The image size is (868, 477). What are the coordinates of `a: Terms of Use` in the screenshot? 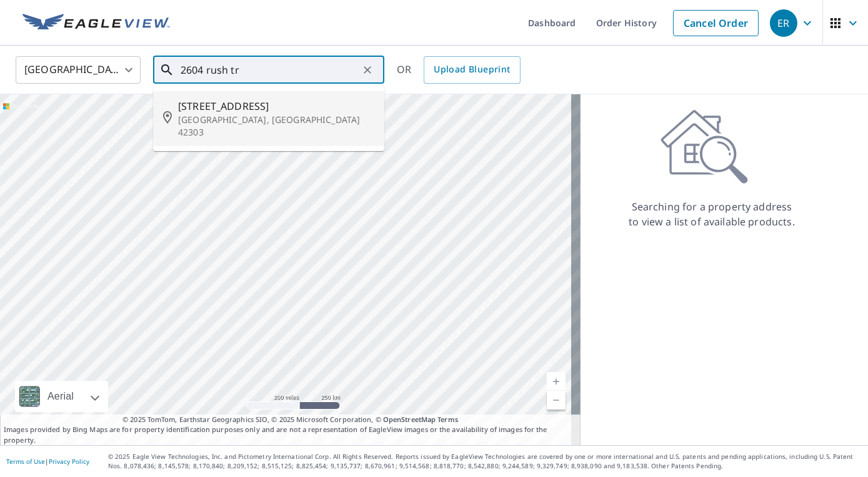 It's located at (26, 462).